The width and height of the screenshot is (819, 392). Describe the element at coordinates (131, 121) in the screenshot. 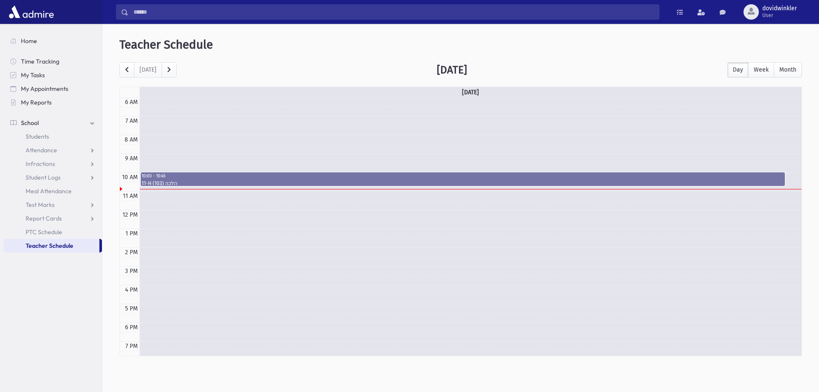

I see `div: 7 AM` at that location.